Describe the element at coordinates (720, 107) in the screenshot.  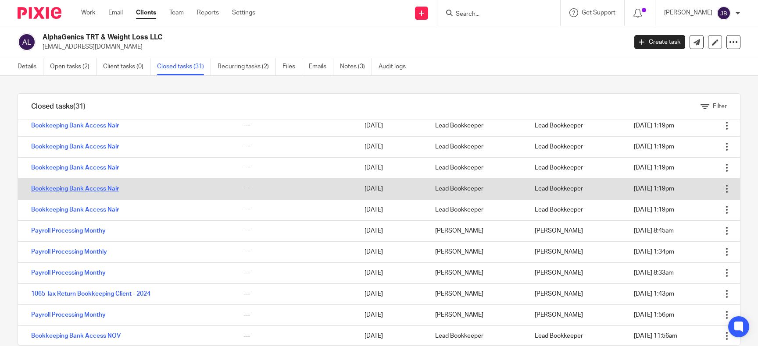
I see `span: Filter` at that location.